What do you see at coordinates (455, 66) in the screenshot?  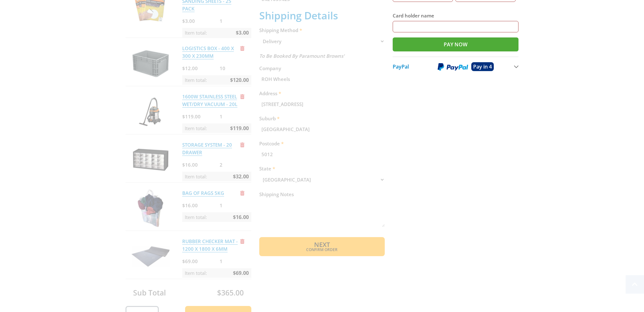 I see `button: PayPal Pay in 4` at bounding box center [455, 66].